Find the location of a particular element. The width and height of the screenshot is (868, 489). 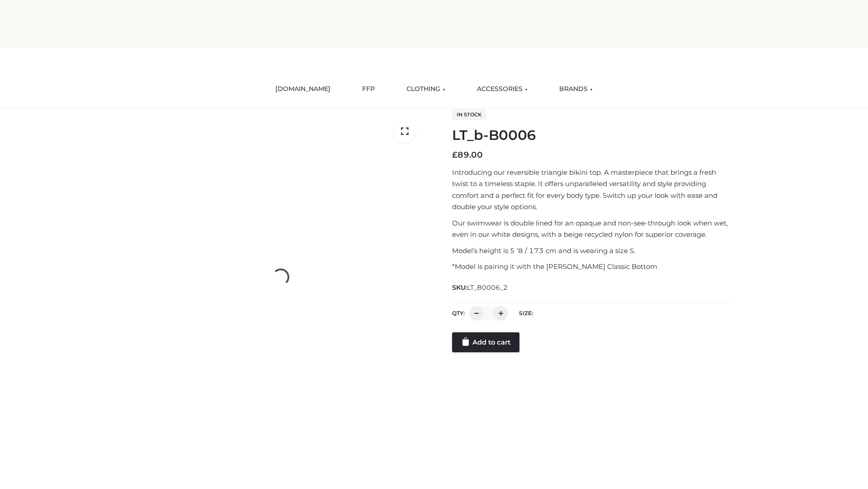

a: Add to cart is located at coordinates (486, 342).